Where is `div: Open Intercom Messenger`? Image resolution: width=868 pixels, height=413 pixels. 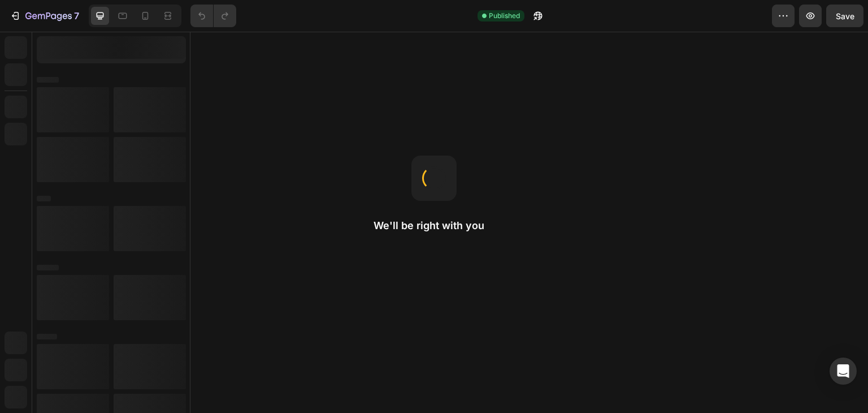
div: Open Intercom Messenger is located at coordinates (843, 371).